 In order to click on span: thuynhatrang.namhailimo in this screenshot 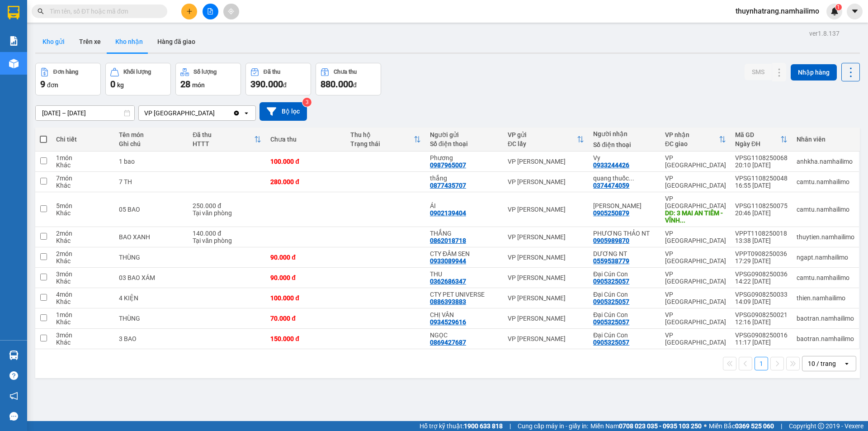, I will do `click(777, 11)`.